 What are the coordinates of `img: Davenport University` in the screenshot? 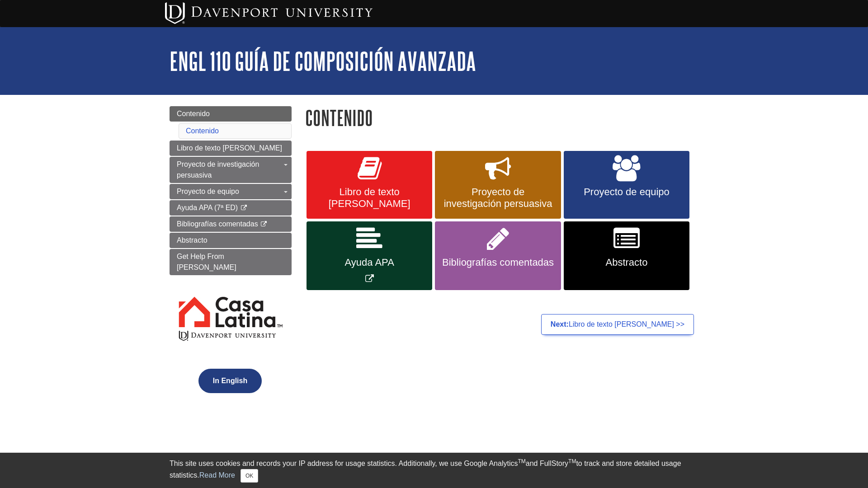 It's located at (268, 13).